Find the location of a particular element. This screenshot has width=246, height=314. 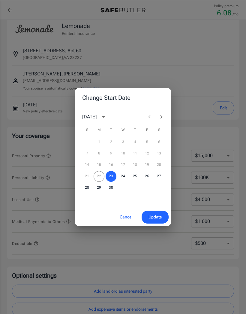

button: 25 is located at coordinates (135, 176).